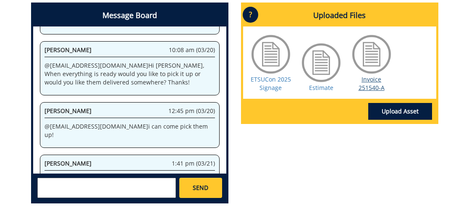 The image size is (469, 224). I want to click on a: Invoice 251540-A, so click(372, 83).